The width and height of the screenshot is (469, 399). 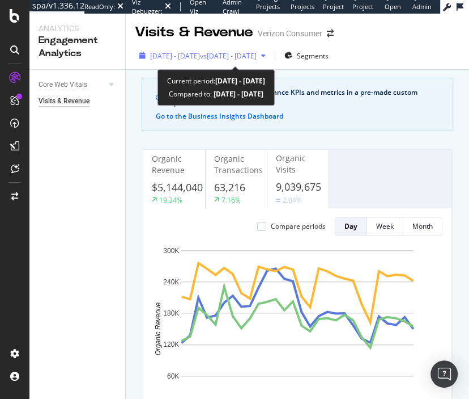 What do you see at coordinates (313, 56) in the screenshot?
I see `span: Segments` at bounding box center [313, 56].